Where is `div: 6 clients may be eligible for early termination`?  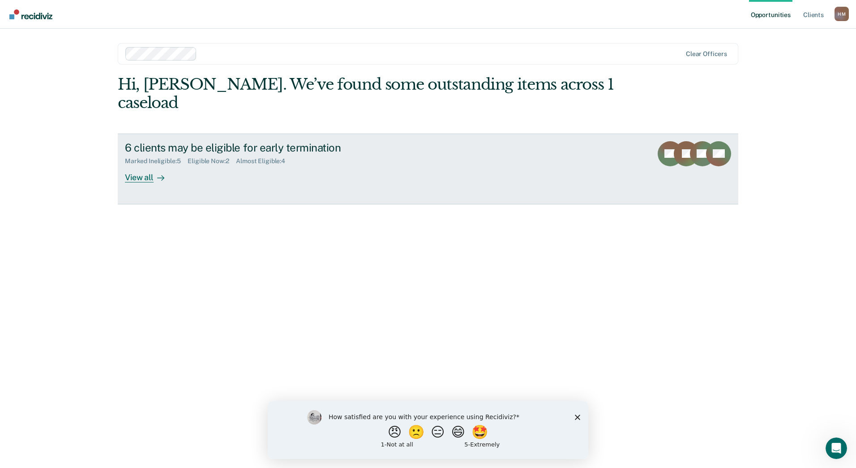
div: 6 clients may be eligible for early termination is located at coordinates (282, 147).